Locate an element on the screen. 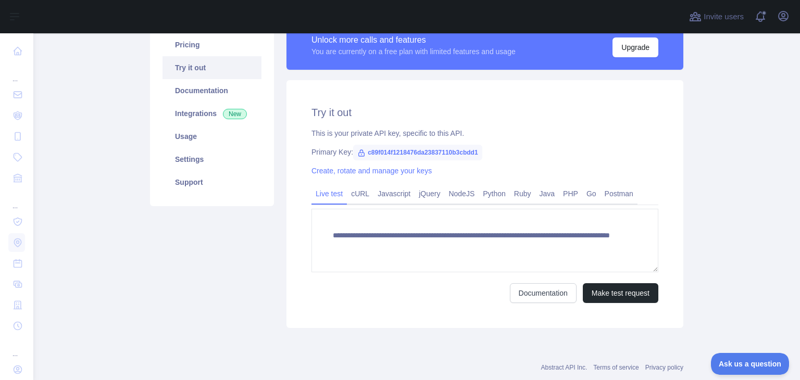 The height and width of the screenshot is (380, 800). div: Unlock more calls and features is located at coordinates (413, 40).